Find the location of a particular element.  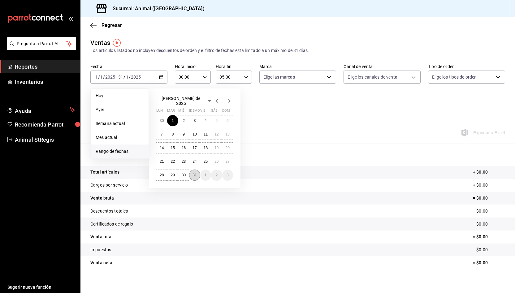

span: Ayuda is located at coordinates (41, 110).